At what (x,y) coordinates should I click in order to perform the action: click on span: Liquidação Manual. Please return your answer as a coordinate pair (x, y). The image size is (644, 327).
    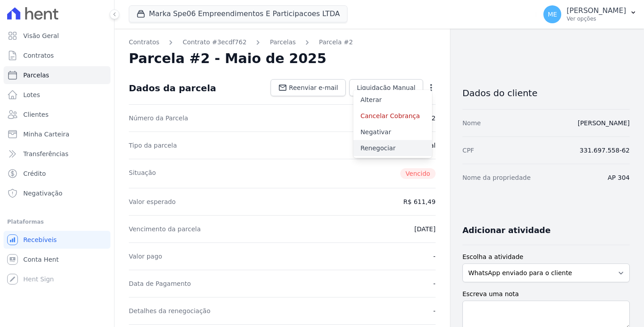
    Looking at the image, I should click on (386, 88).